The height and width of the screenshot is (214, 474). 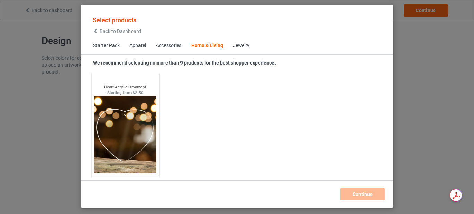 What do you see at coordinates (241, 46) in the screenshot?
I see `div: Jewelry` at bounding box center [241, 46].